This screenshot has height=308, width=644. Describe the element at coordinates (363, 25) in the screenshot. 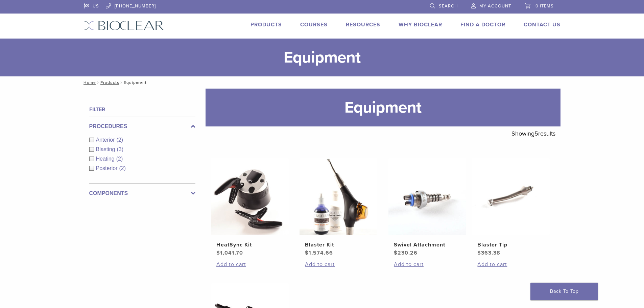

I see `a: Resources` at that location.